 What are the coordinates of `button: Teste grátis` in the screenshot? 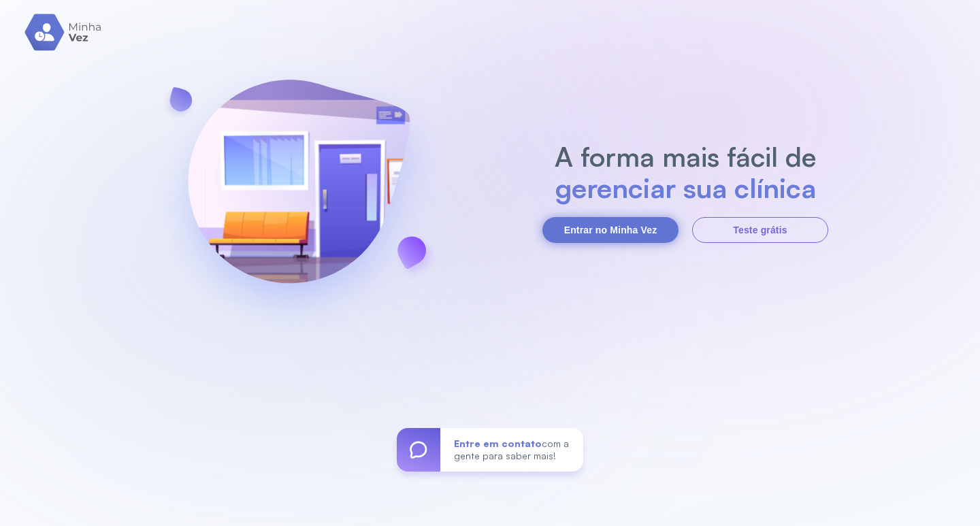 It's located at (761, 230).